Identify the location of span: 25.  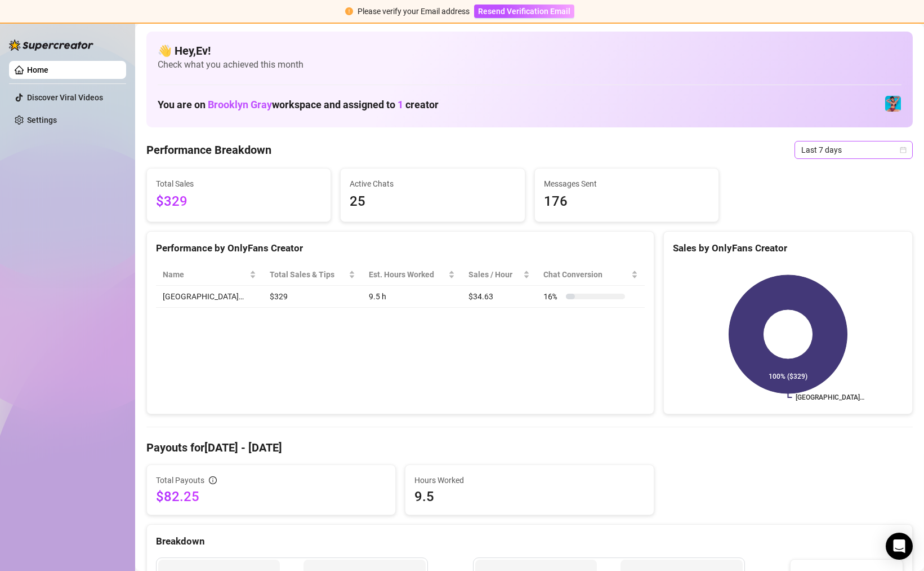
(433, 202).